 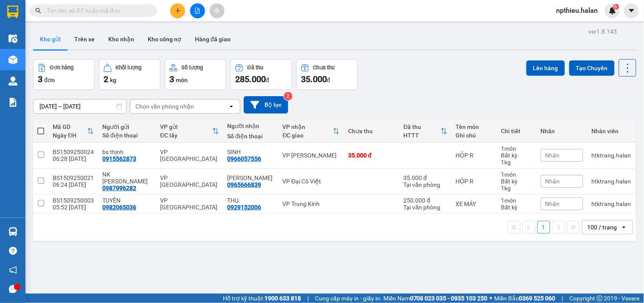 I want to click on img: solution-icon, so click(x=13, y=102).